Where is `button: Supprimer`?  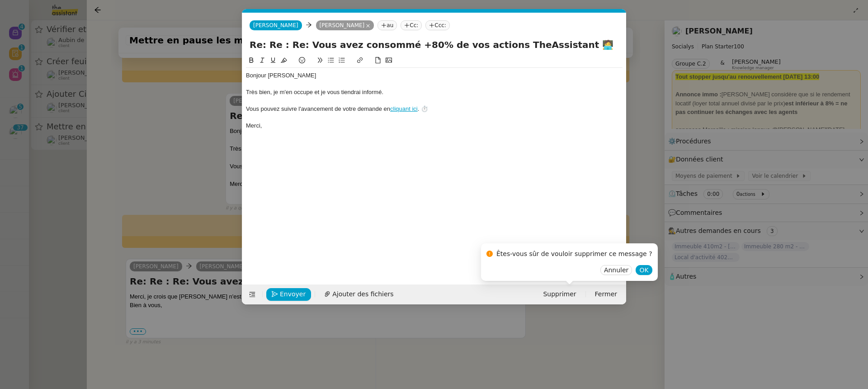 button: Supprimer is located at coordinates (560, 295).